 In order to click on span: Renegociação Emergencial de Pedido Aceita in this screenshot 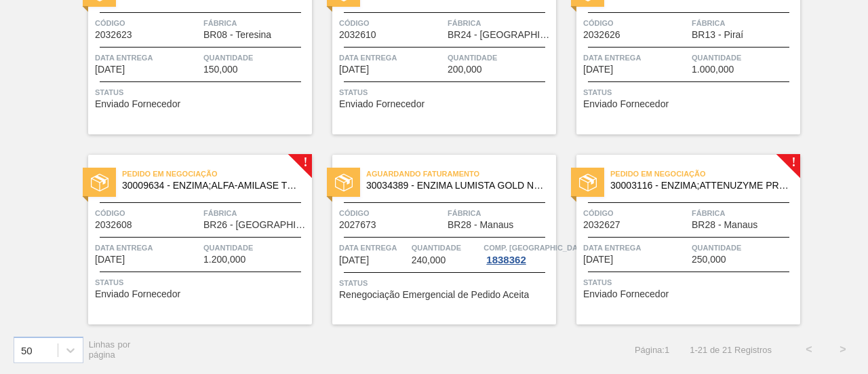, I will do `click(434, 295)`.